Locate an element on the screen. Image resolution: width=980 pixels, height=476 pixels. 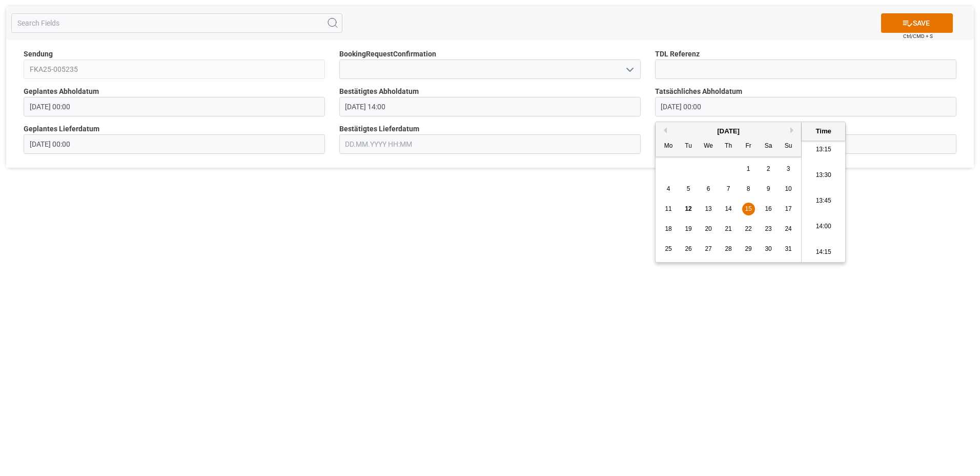
li: 13:15 is located at coordinates (824, 150).